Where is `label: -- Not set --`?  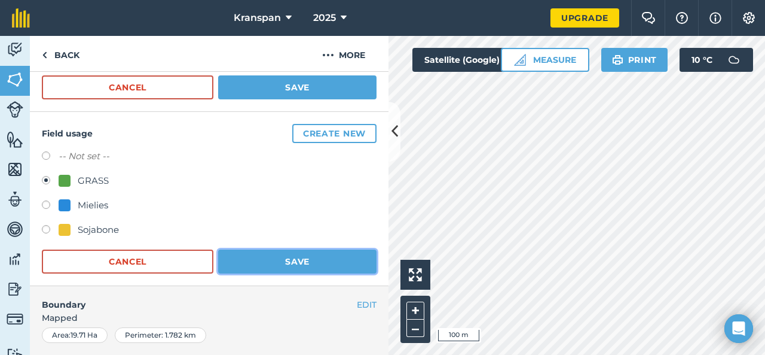 label: -- Not set -- is located at coordinates (84, 156).